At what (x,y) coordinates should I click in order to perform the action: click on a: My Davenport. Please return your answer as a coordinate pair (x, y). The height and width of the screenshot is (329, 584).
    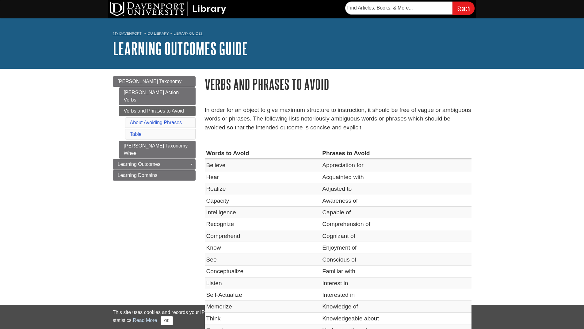
    Looking at the image, I should click on (127, 33).